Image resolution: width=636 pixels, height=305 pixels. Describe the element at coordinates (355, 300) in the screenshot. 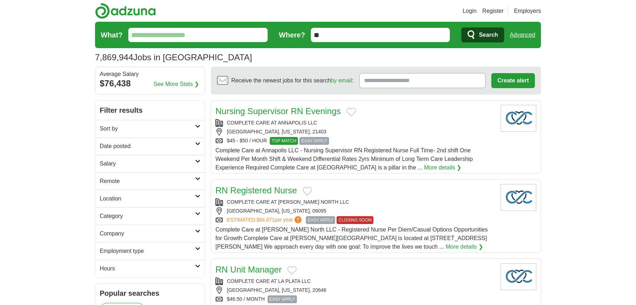

I see `div: $46.50 / MONTH` at that location.